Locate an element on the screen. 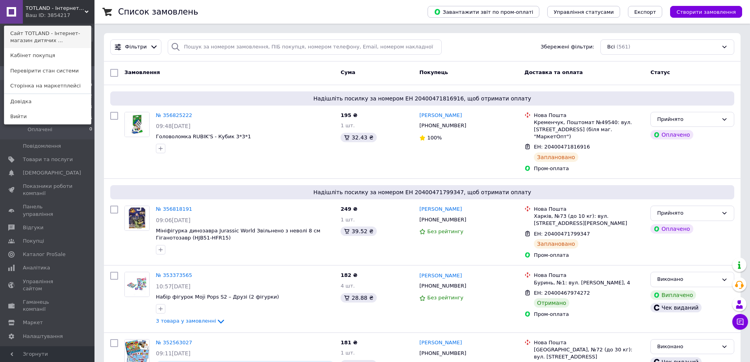 The width and height of the screenshot is (750, 362). span: Мініфігурка динозавра Jurassic World Звільнено з неволі 8 см Гіганотозавр (HJB51-HFR15) is located at coordinates (238, 234).